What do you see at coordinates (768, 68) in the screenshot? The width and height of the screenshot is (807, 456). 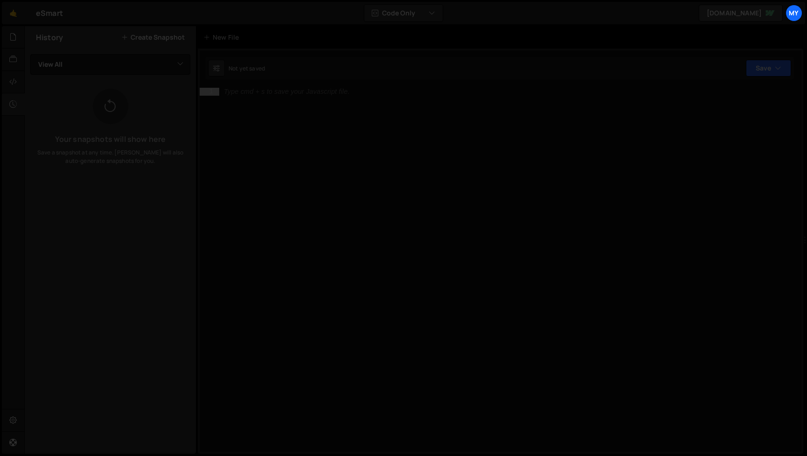 I see `button: Save` at bounding box center [768, 68].